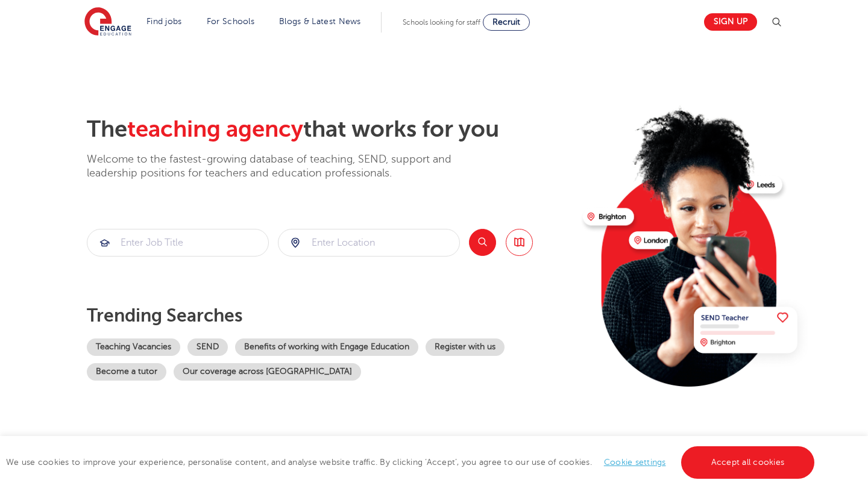 The image size is (868, 489). Describe the element at coordinates (330, 315) in the screenshot. I see `p: Trending searches` at that location.